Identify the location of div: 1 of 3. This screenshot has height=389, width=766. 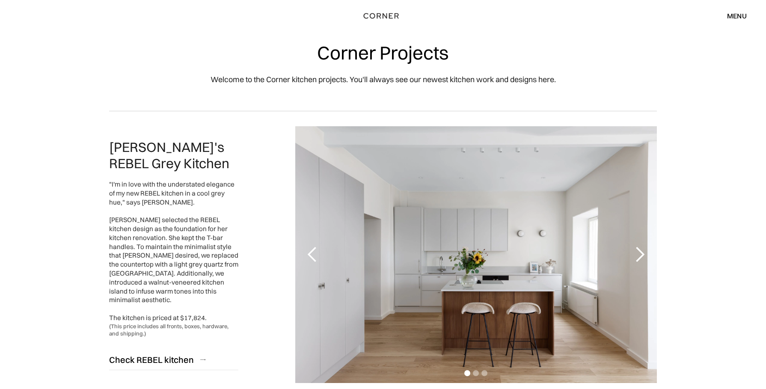
(476, 255).